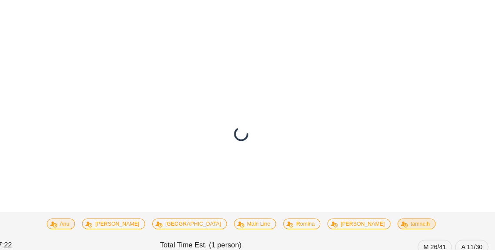 The width and height of the screenshot is (495, 250). What do you see at coordinates (247, 241) in the screenshot?
I see `div: Total Time Est. (1 person)` at bounding box center [247, 241].